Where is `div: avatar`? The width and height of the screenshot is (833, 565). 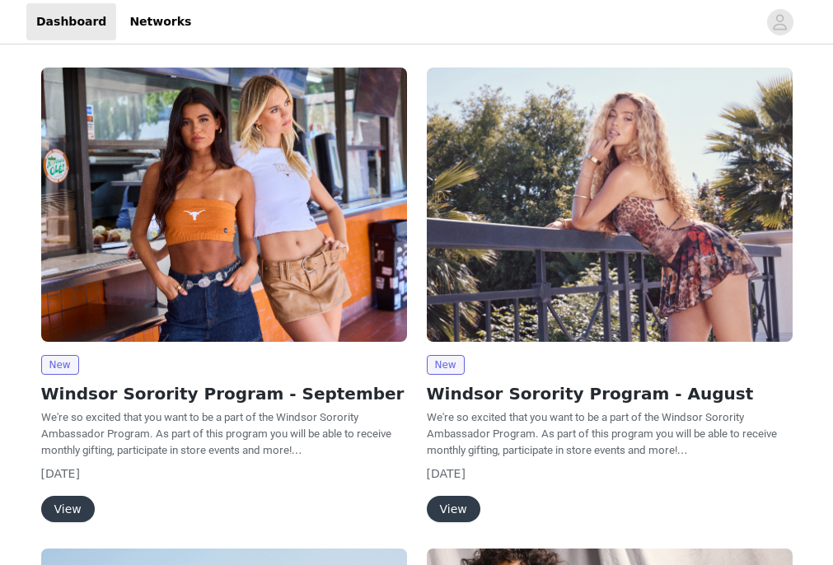
div: avatar is located at coordinates (779, 22).